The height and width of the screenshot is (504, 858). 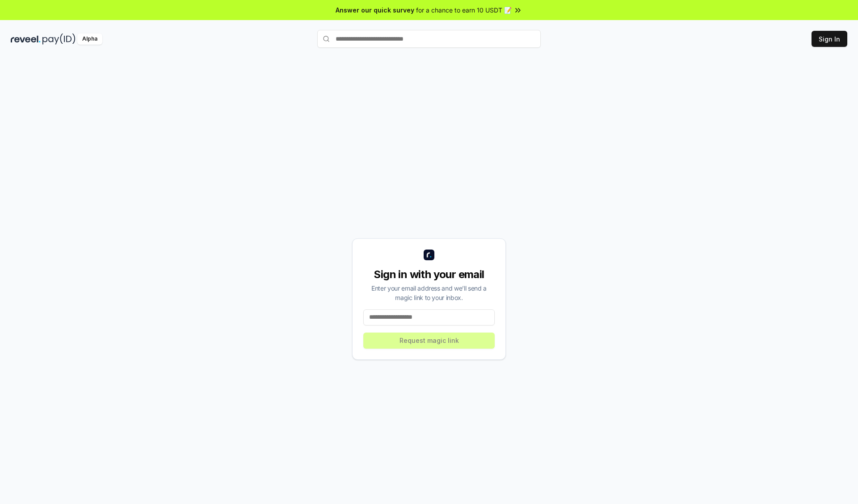 I want to click on img: pay_id, so click(x=59, y=39).